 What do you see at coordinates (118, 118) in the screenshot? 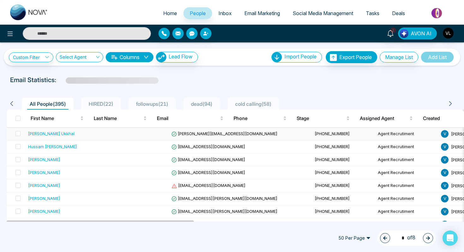
I see `span: Last Name` at bounding box center [118, 118].